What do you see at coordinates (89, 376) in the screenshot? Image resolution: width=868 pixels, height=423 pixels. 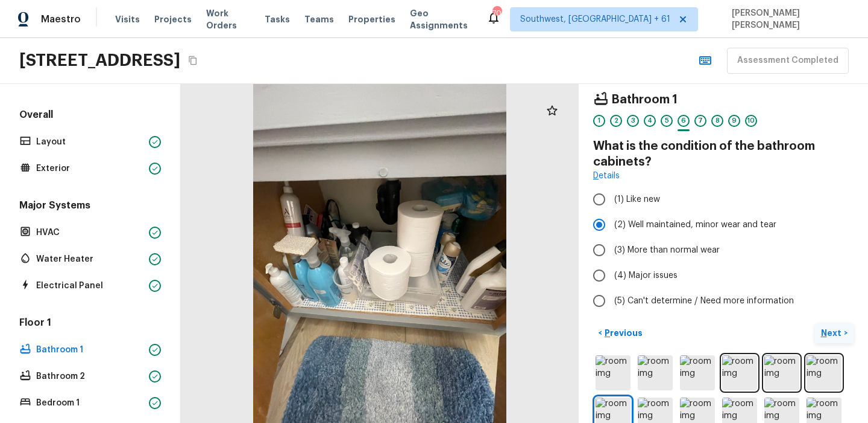 I see `p: Bathroom 2` at bounding box center [89, 376].